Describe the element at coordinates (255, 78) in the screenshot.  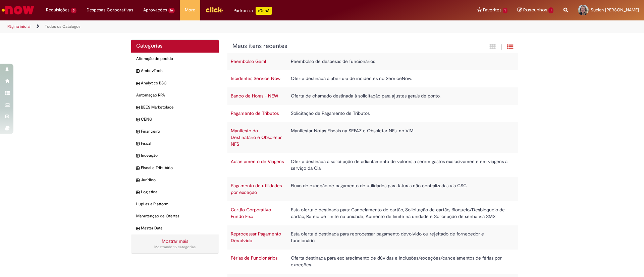
I see `a: Incidentes Service Now` at that location.